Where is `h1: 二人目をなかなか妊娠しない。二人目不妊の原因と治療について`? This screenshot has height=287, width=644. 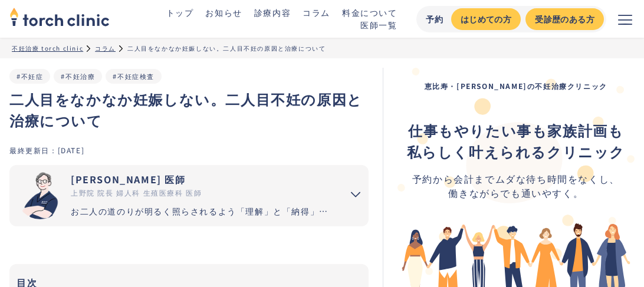
h1: 二人目をなかなか妊娠しない。二人目不妊の原因と治療について is located at coordinates (189, 110).